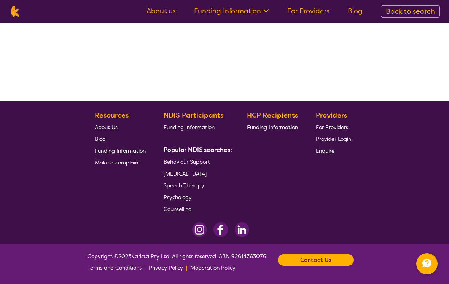 The height and width of the screenshot is (284, 449). What do you see at coordinates (199, 229) in the screenshot?
I see `img: Instagram` at bounding box center [199, 229].